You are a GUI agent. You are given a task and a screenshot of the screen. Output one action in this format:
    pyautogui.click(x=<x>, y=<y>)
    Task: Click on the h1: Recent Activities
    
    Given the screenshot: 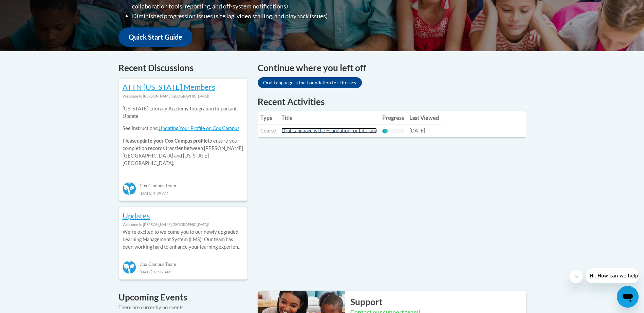 What is the action you would take?
    pyautogui.click(x=392, y=102)
    